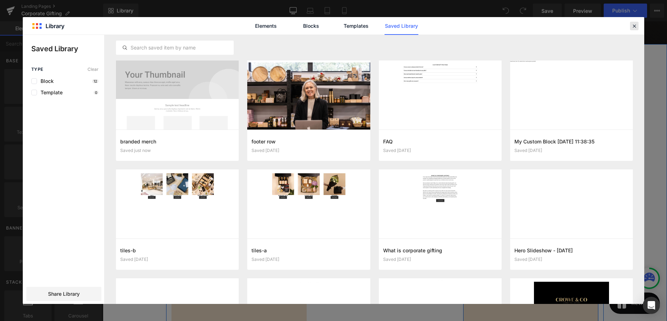 Image resolution: width=667 pixels, height=321 pixels. I want to click on h3: tiles-b, so click(177, 250).